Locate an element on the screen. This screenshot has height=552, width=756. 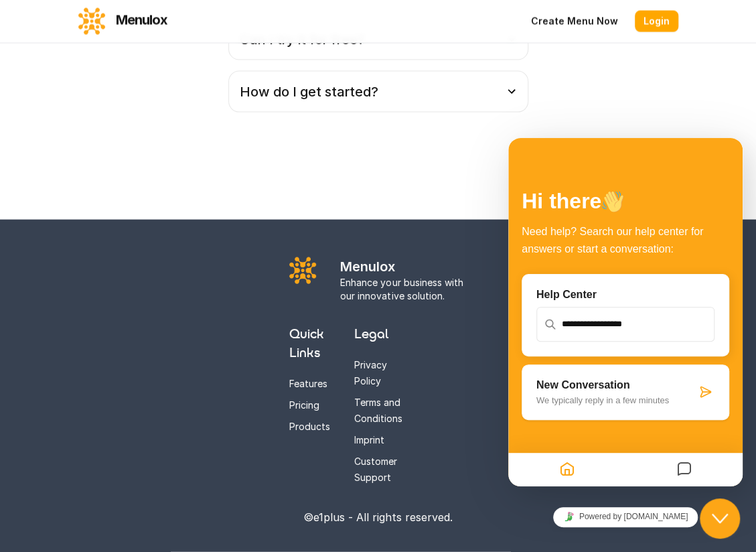
a: Imprint is located at coordinates (369, 439).